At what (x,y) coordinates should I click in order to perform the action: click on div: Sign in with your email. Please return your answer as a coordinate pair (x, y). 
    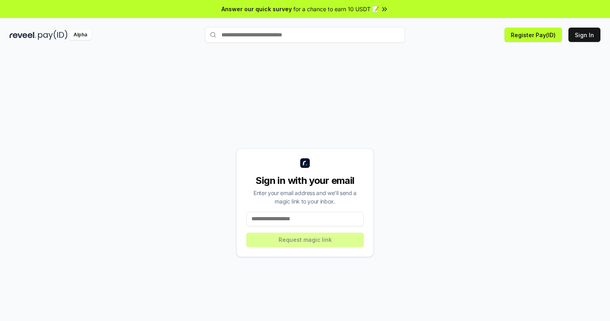
    Looking at the image, I should click on (305, 181).